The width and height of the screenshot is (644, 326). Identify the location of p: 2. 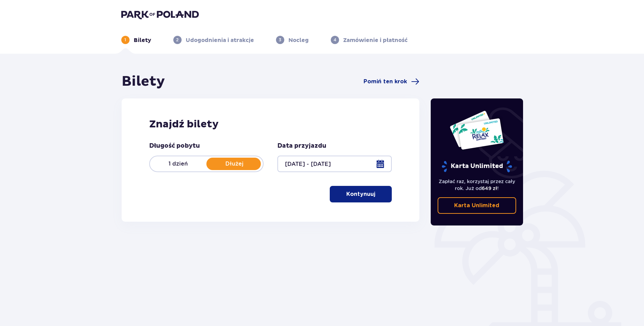
(178, 40).